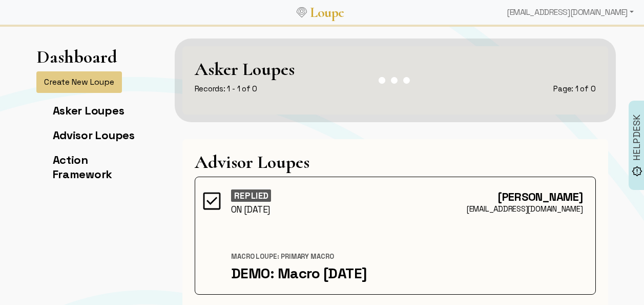  What do you see at coordinates (395, 162) in the screenshot?
I see `h1: Advisor Loupes` at bounding box center [395, 162].